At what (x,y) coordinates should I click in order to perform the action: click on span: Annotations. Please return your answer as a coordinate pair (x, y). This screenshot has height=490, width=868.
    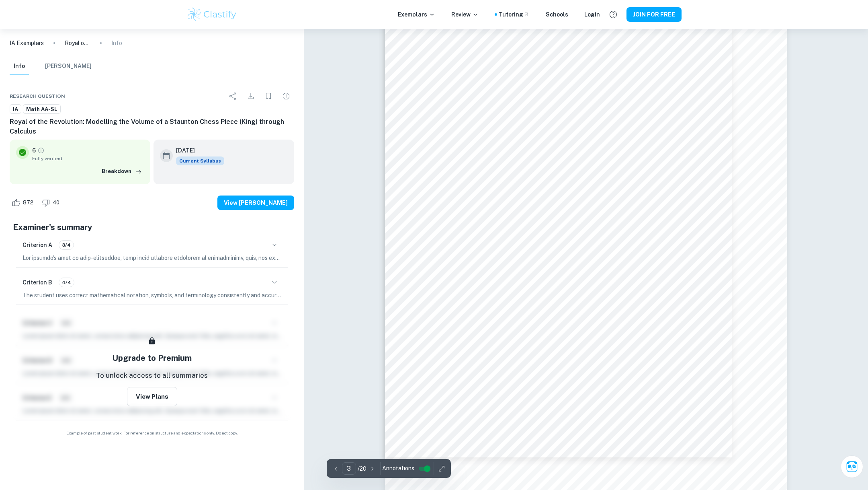
    Looking at the image, I should click on (398, 468).